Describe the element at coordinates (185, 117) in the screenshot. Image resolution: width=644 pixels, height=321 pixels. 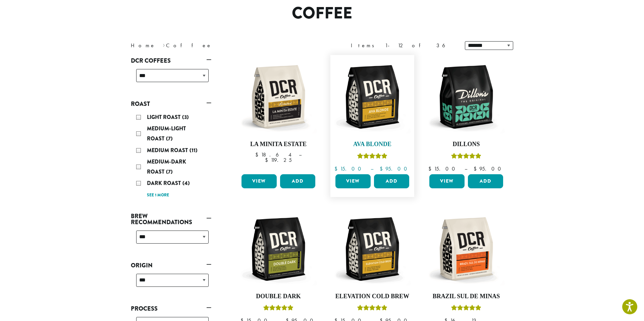
I see `span: (3)` at that location.